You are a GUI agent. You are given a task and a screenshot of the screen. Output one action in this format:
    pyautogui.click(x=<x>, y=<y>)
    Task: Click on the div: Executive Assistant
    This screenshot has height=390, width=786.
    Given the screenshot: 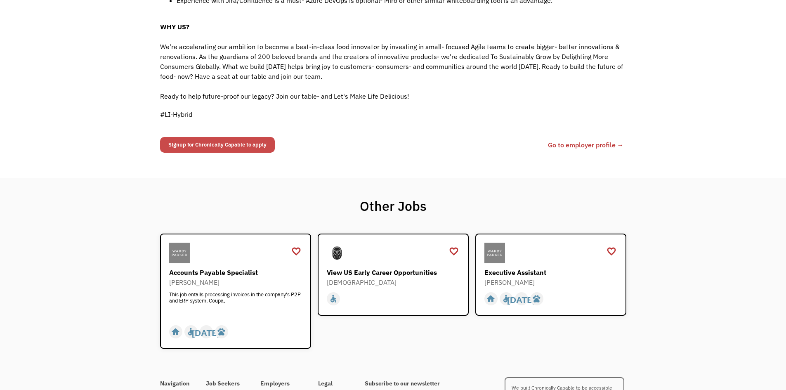 What is the action you would take?
    pyautogui.click(x=552, y=272)
    